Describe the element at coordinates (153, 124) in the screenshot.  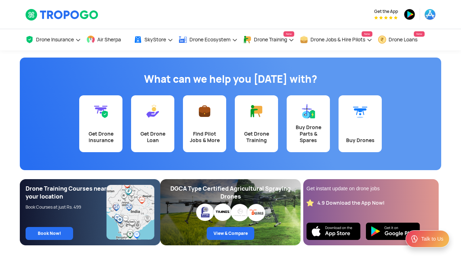
I see `a: Get Drone Loan` at that location.